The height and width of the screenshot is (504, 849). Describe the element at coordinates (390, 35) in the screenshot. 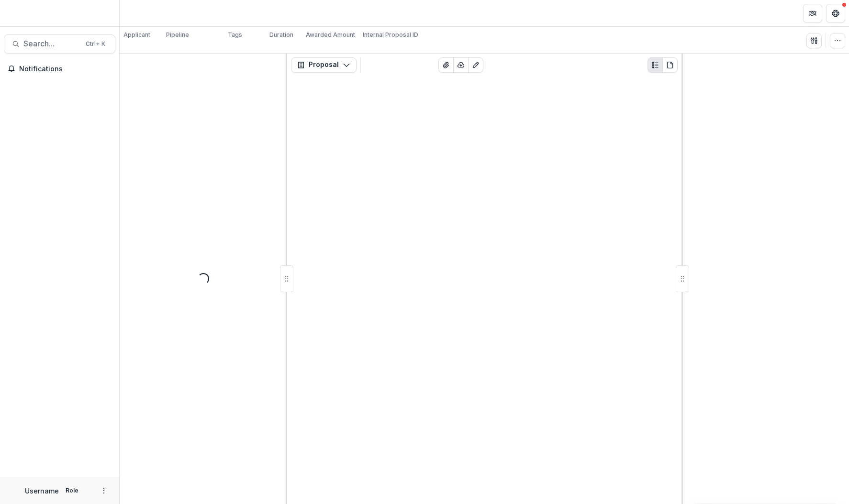

I see `p: Internal Proposal ID` at that location.